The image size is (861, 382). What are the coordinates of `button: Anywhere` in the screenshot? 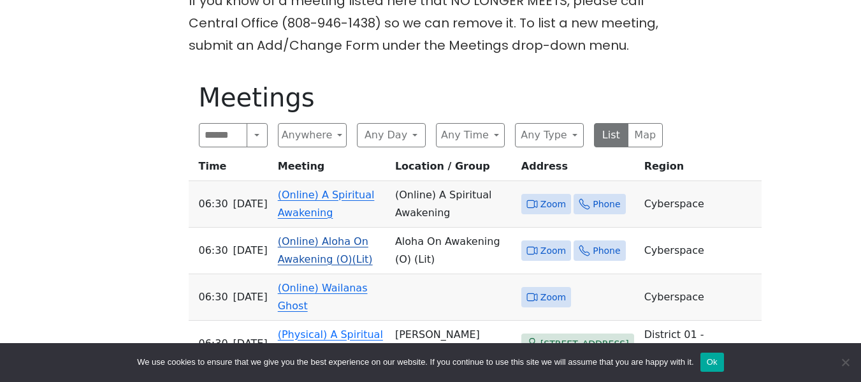 It's located at (312, 135).